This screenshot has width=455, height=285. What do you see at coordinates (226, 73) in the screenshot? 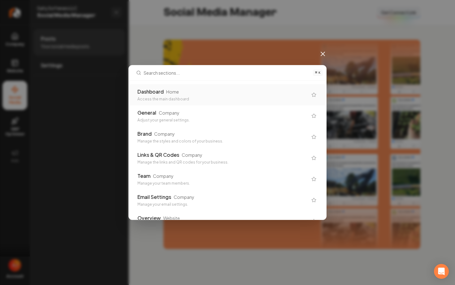
I see `input: Search sections...` at bounding box center [226, 73].